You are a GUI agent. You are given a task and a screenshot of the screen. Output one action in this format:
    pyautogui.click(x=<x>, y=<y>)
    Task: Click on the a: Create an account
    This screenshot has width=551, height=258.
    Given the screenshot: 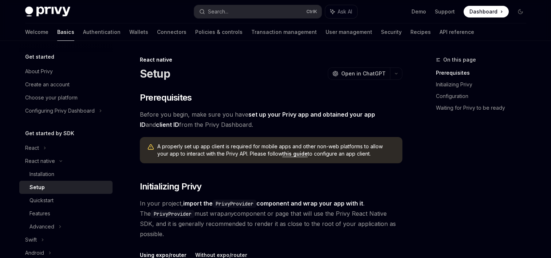 What is the action you would take?
    pyautogui.click(x=66, y=85)
    